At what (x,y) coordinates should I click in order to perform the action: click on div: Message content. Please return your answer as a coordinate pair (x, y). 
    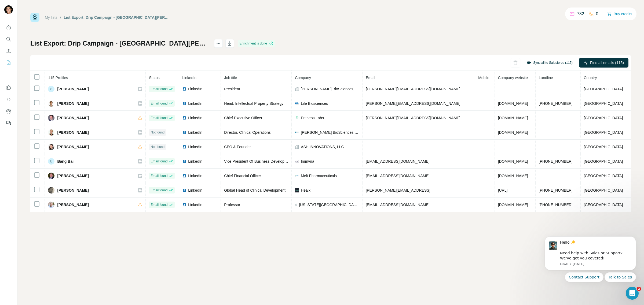
    Looking at the image, I should click on (59, 21).